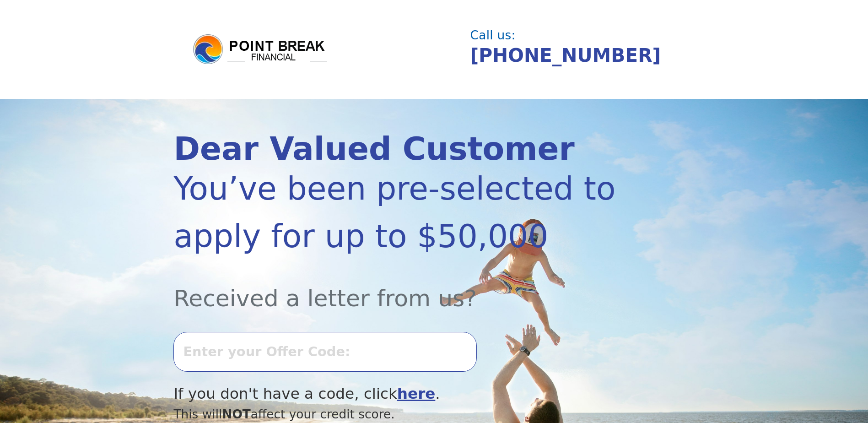  I want to click on img: logo.png, so click(260, 49).